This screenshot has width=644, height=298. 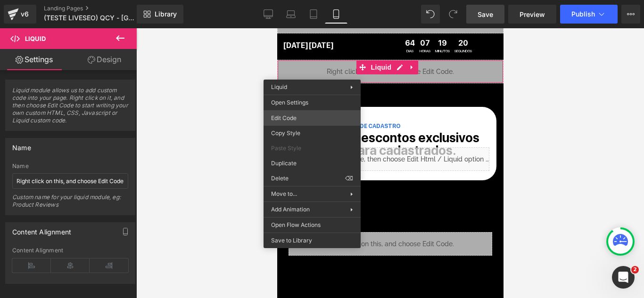 I want to click on span: Open Flow Actions, so click(x=312, y=225).